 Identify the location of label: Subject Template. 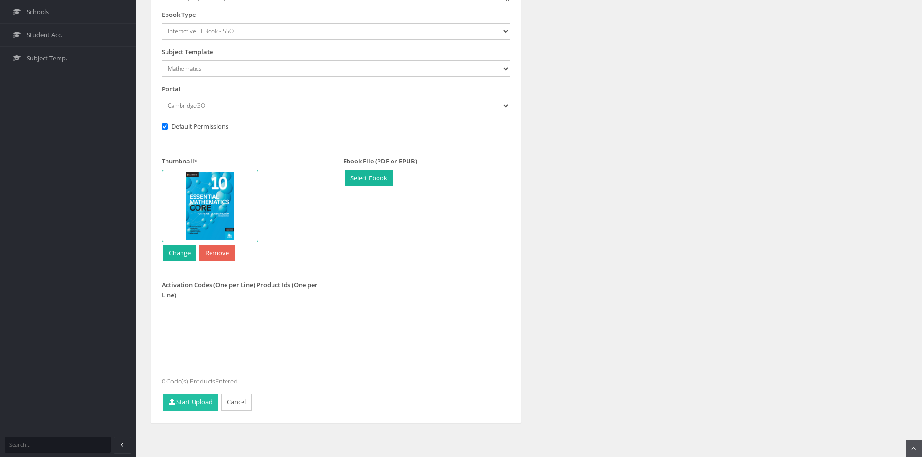
(187, 52).